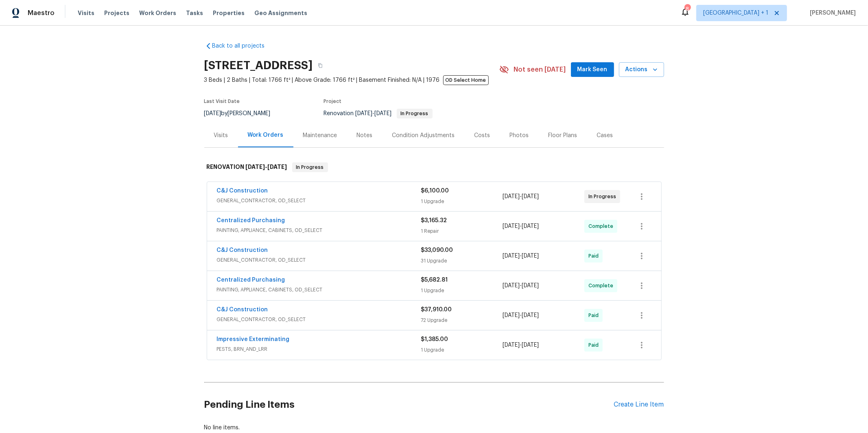 This screenshot has height=433, width=868. What do you see at coordinates (641, 70) in the screenshot?
I see `button: Actions` at bounding box center [641, 70].